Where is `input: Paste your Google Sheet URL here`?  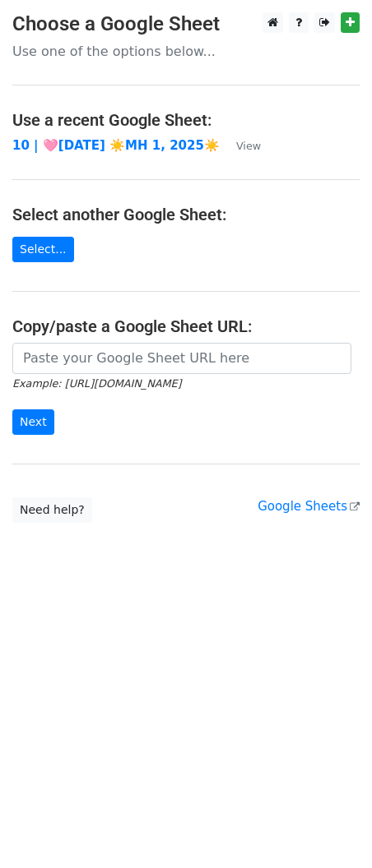 input: Paste your Google Sheet URL here is located at coordinates (182, 358).